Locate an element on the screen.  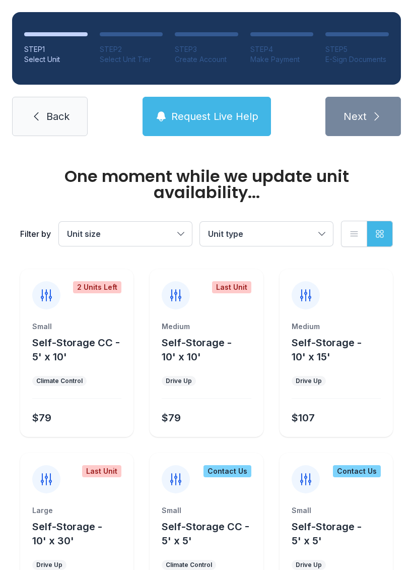
div: One moment while we update unit availability... is located at coordinates (207, 184).